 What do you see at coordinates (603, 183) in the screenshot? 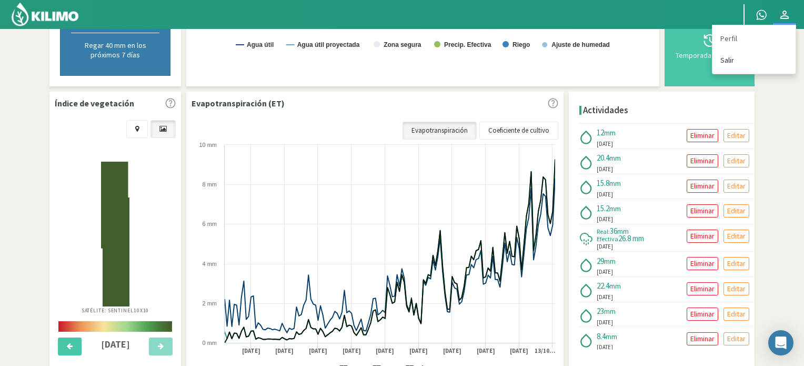
I see `span: 15.8` at bounding box center [603, 183].